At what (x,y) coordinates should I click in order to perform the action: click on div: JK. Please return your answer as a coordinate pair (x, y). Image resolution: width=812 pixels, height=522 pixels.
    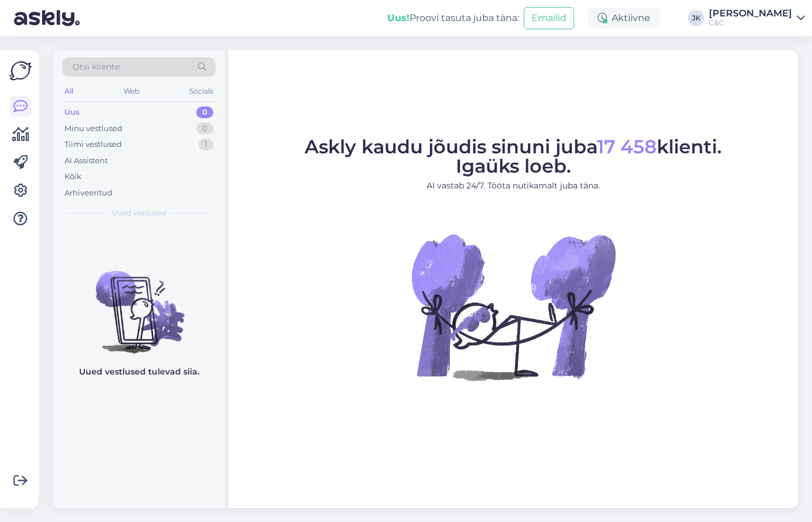
    Looking at the image, I should click on (696, 19).